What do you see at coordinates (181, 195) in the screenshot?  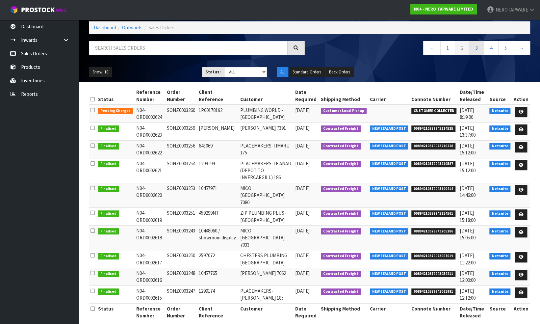 I see `td: SONZ0003253` at bounding box center [181, 195].